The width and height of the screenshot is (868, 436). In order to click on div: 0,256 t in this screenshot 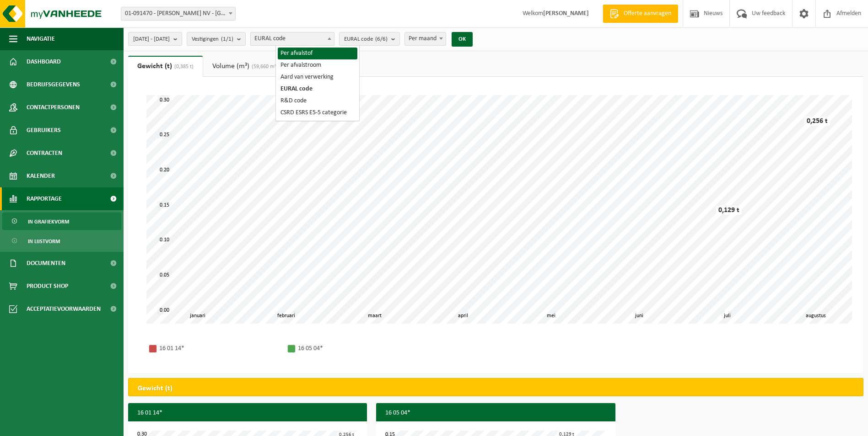, I will do `click(817, 121)`.